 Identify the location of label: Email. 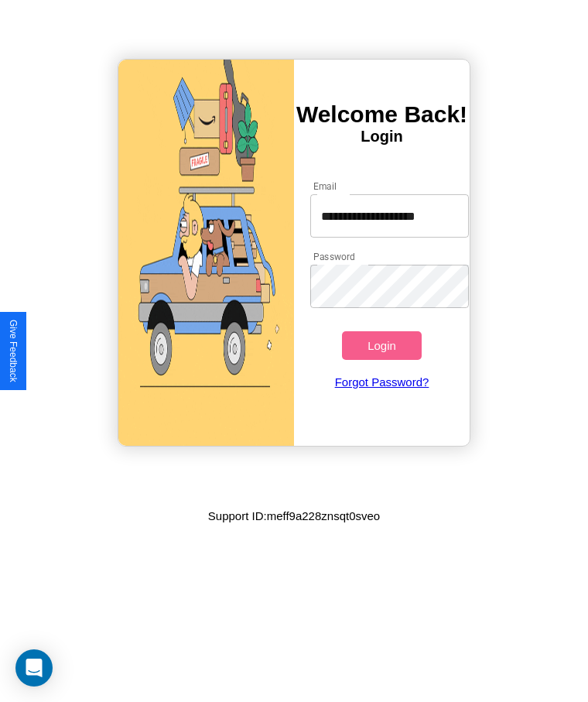
(325, 185).